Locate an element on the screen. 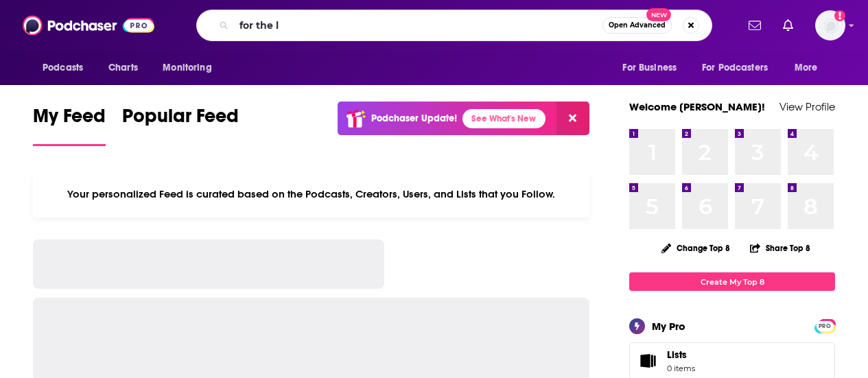  input: Search podcasts, credits, & more... is located at coordinates (418, 25).